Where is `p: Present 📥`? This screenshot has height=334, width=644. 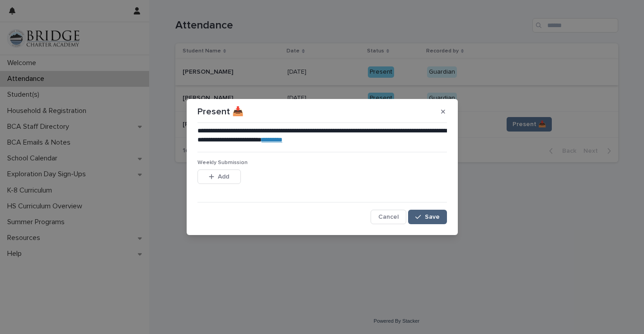
p: Present 📥 is located at coordinates (220, 112).